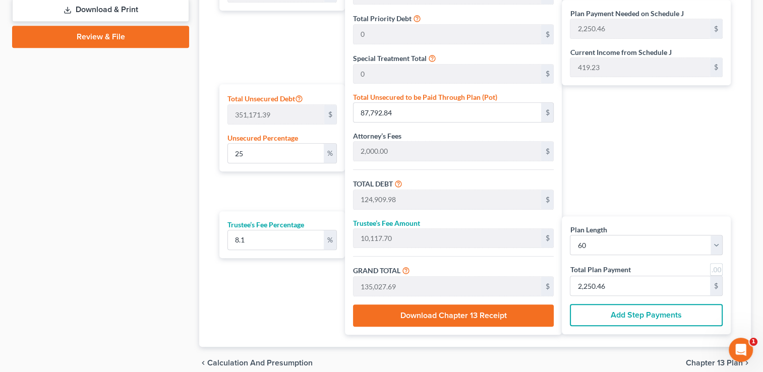  Describe the element at coordinates (373, 184) in the screenshot. I see `label: TOTAL DEBT` at that location.